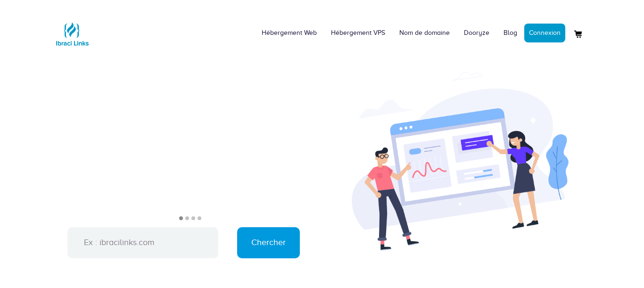 Image resolution: width=644 pixels, height=288 pixels. Describe the element at coordinates (289, 33) in the screenshot. I see `a: Hébergement Web` at that location.